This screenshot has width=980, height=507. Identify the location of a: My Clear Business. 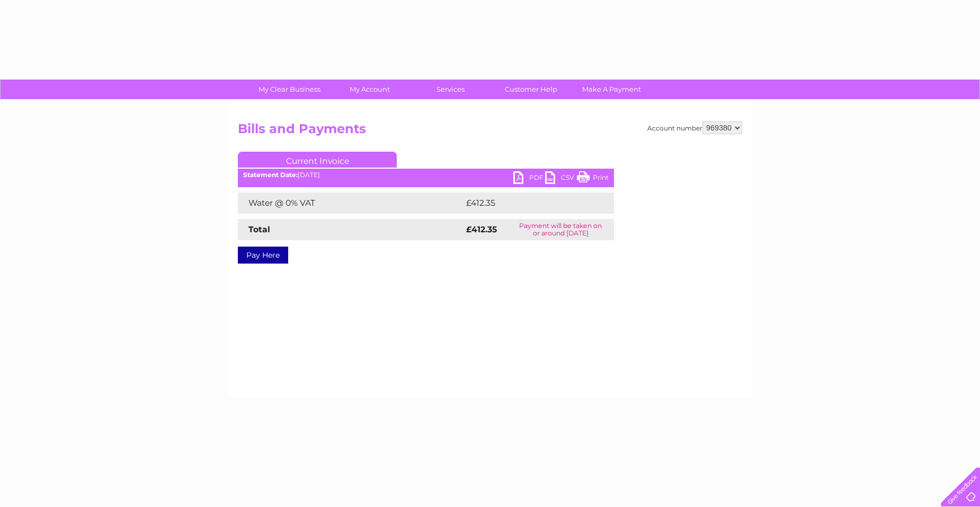
(289, 89).